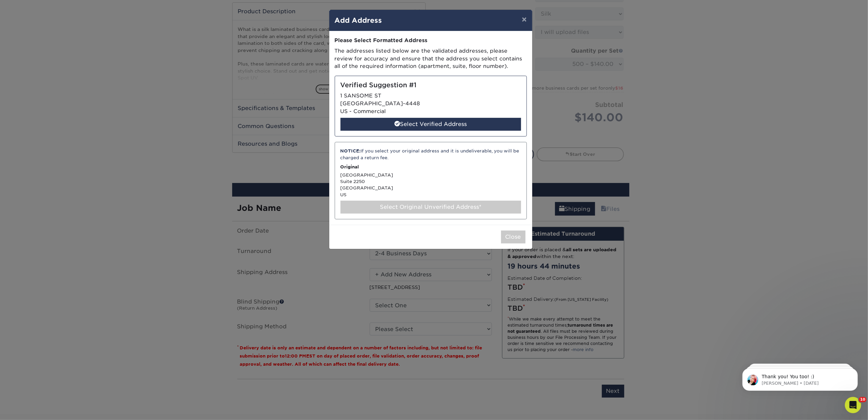  I want to click on button: Close, so click(513, 237).